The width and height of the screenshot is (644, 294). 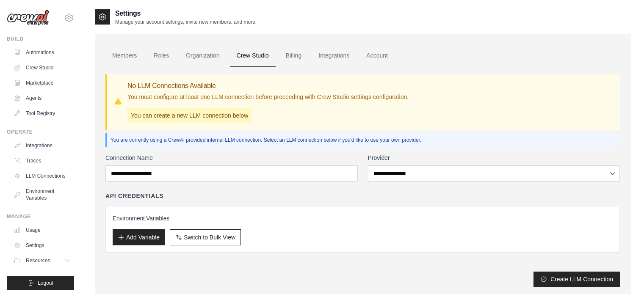 I want to click on div: Chat Widget, so click(x=623, y=274).